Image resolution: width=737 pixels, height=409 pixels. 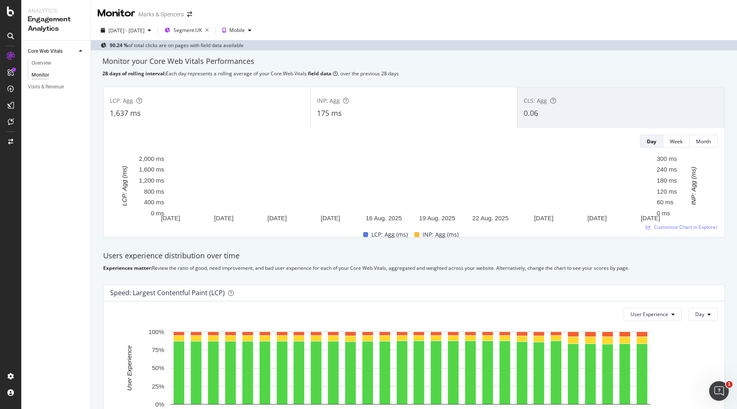 What do you see at coordinates (666, 158) in the screenshot?
I see `text: 300 ms` at bounding box center [666, 158].